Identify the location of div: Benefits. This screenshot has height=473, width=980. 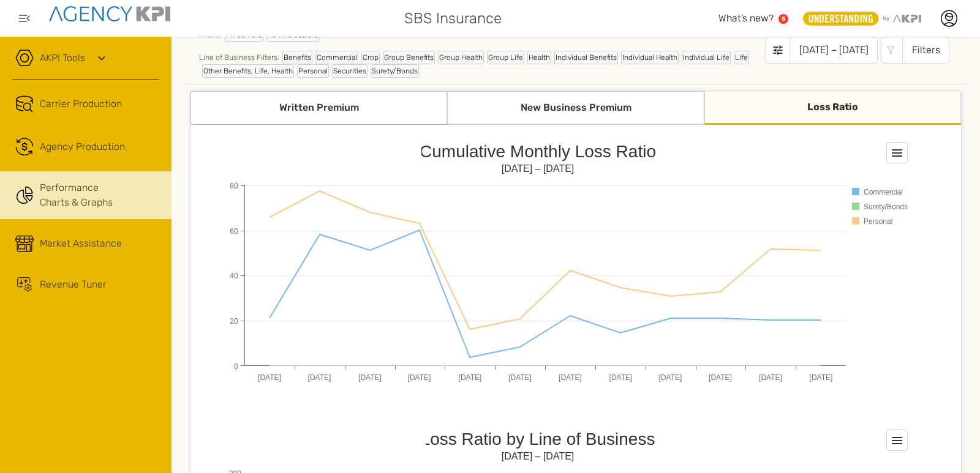
(297, 58).